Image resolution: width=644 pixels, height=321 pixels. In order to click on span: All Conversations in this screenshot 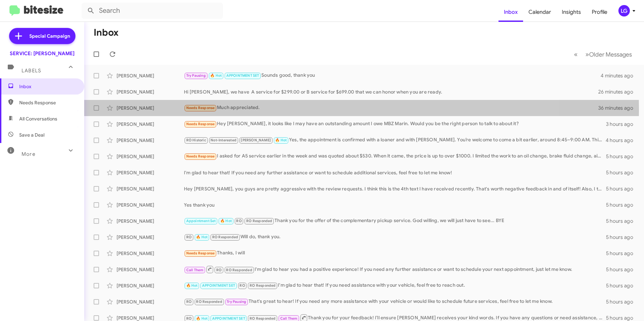, I will do `click(38, 119)`.